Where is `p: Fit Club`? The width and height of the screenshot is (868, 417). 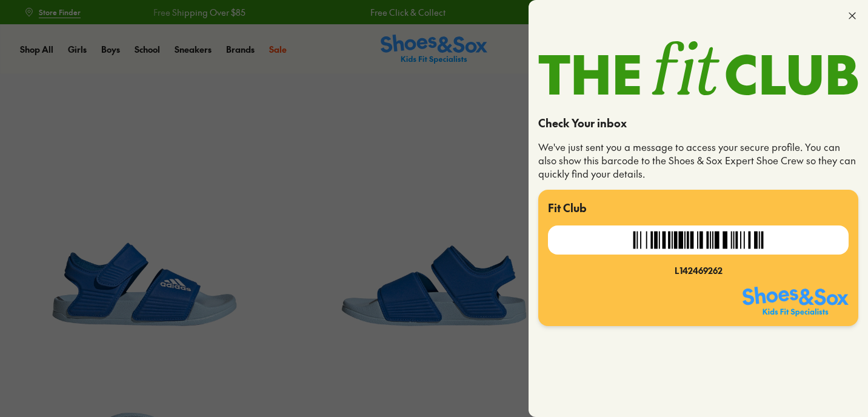
p: Fit Club is located at coordinates (698, 207).